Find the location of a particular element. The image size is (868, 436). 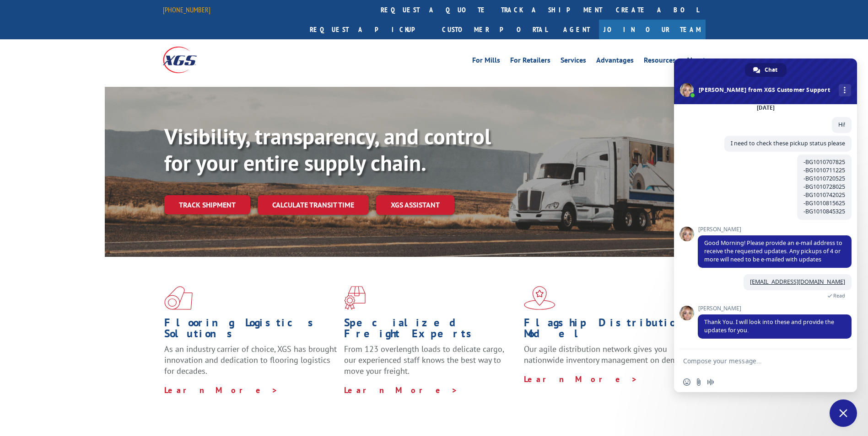

a: Services is located at coordinates (574, 62).